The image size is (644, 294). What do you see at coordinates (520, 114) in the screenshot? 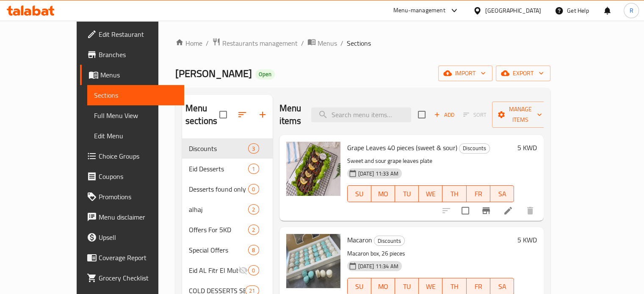
I see `span: Manage items` at bounding box center [520, 114].